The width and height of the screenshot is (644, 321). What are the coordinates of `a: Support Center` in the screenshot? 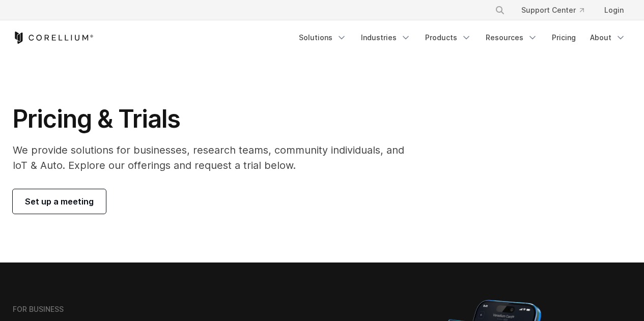 It's located at (552, 10).